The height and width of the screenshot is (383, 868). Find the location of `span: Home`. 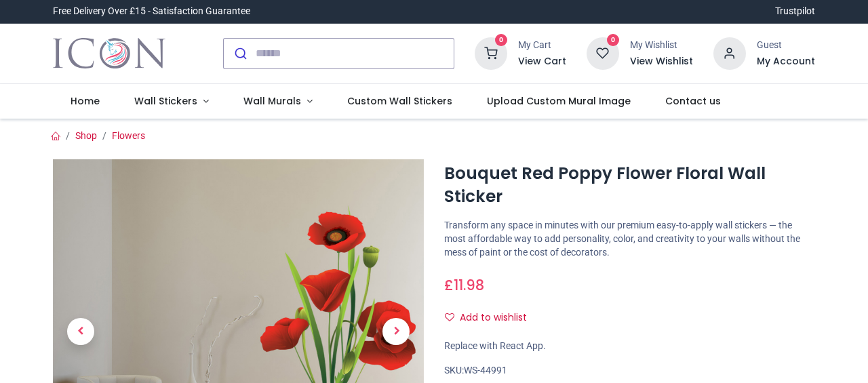

span: Home is located at coordinates (85, 101).